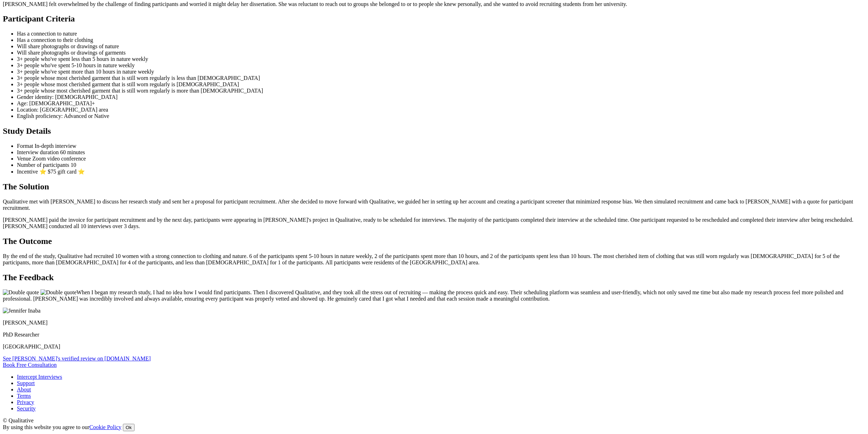  What do you see at coordinates (441, 47) in the screenshot?
I see `li: Will share photographs or drawings of nature` at bounding box center [441, 47].